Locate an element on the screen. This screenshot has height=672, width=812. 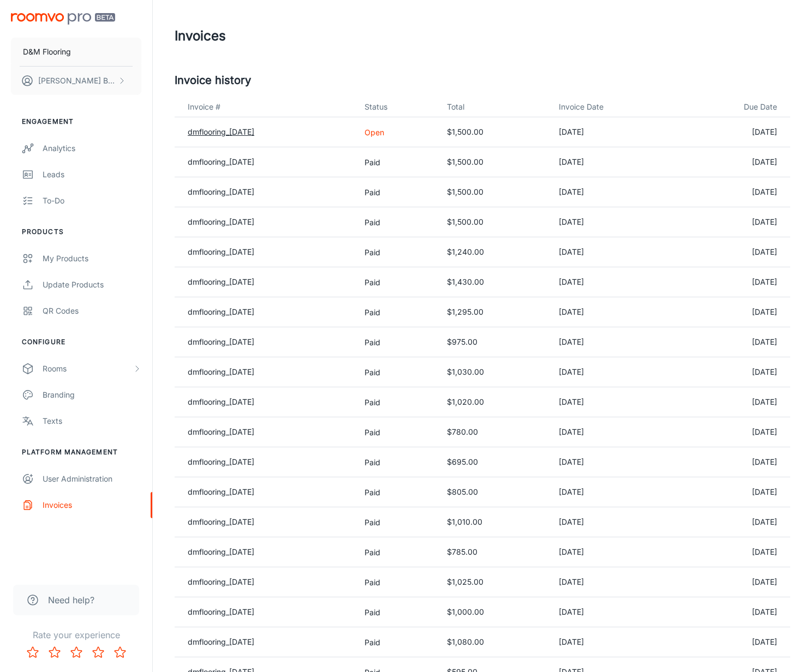
th: Total is located at coordinates (494, 107).